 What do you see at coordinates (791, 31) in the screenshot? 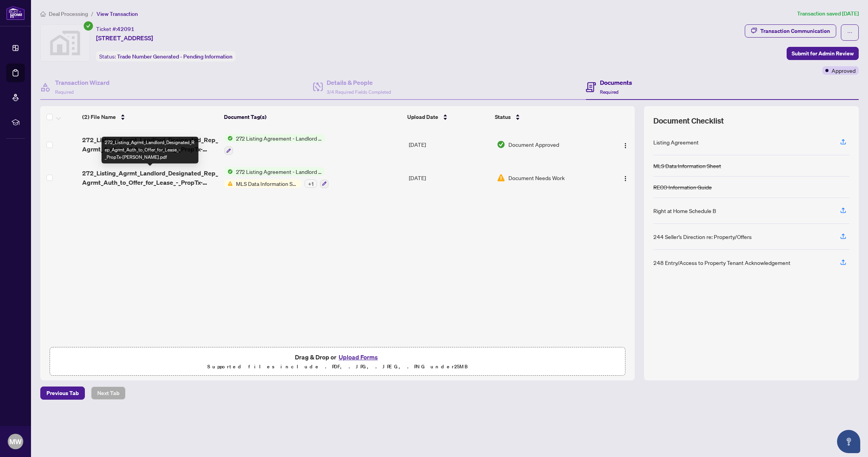
I see `button: Transaction Communication` at bounding box center [791, 31].